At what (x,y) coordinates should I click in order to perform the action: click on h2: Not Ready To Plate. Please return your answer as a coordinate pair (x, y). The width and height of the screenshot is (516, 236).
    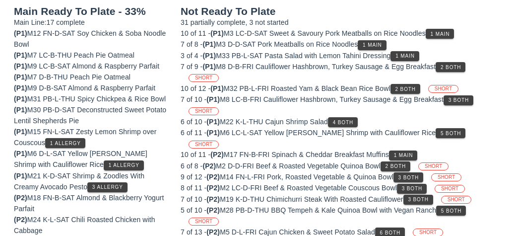
    Looking at the image, I should click on (342, 11).